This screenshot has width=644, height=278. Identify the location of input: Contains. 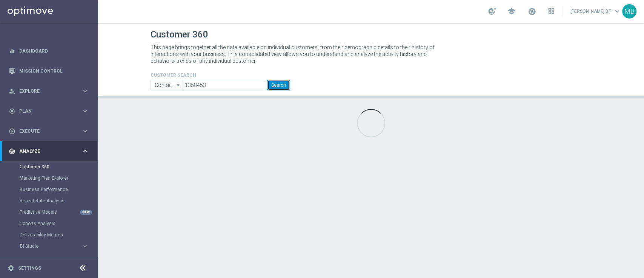
(167, 85).